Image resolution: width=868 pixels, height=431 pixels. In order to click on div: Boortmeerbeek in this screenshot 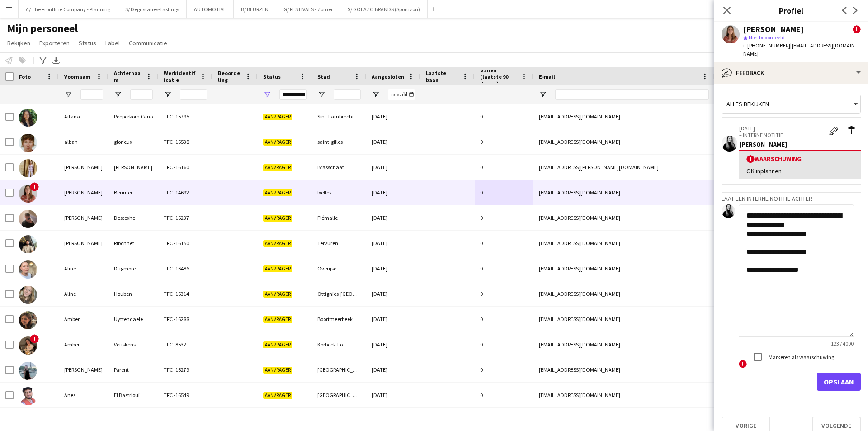, I will do `click(339, 319)`.